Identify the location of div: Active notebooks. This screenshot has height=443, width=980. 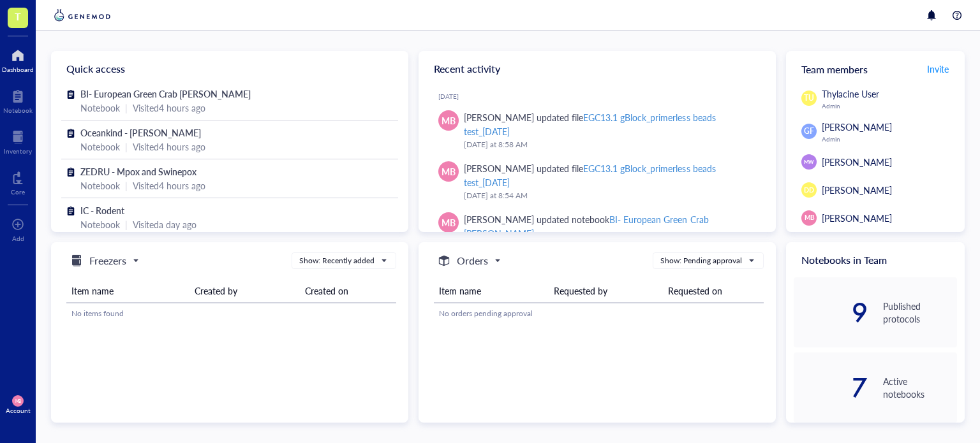
(920, 387).